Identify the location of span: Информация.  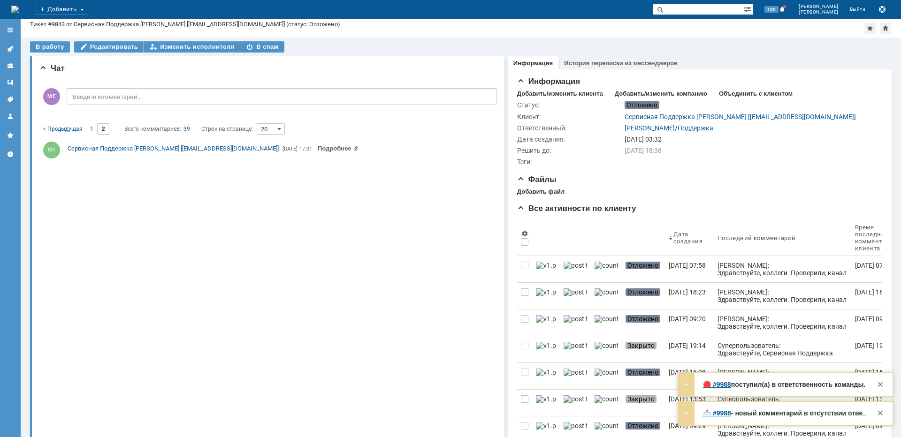
(548, 81).